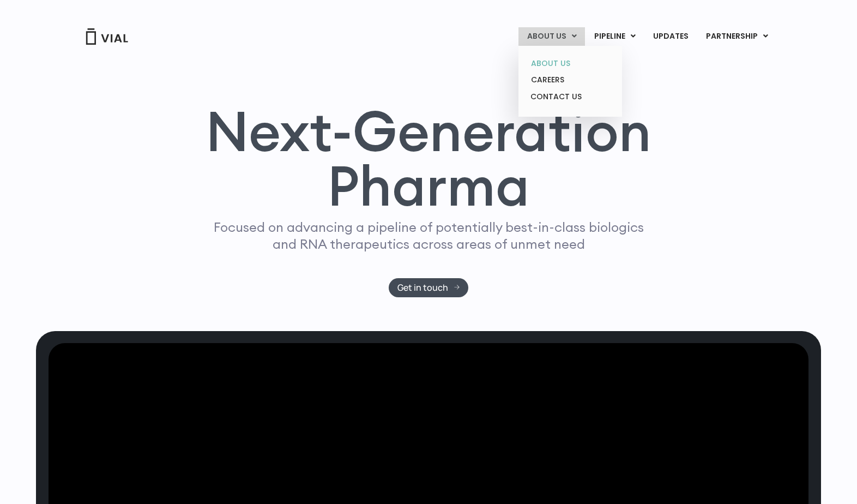  What do you see at coordinates (429, 159) in the screenshot?
I see `h1: Next-Generation Pharma` at bounding box center [429, 159].